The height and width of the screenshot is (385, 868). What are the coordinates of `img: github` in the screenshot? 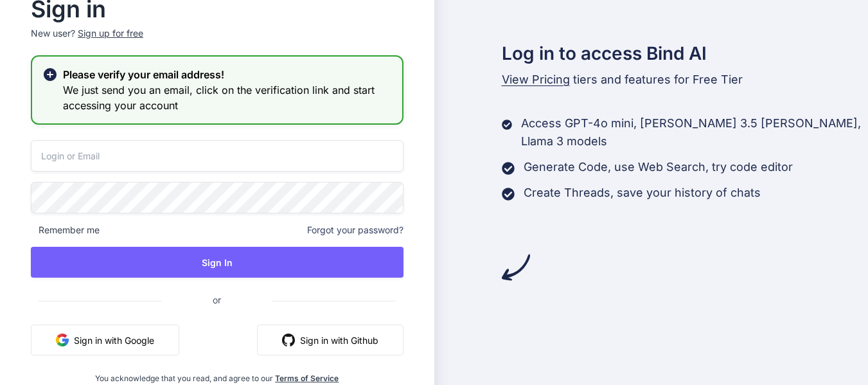 It's located at (289, 340).